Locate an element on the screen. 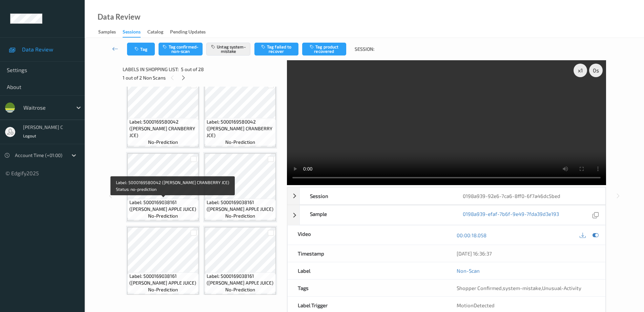 The height and width of the screenshot is (312, 644). span: system-mistake is located at coordinates (522, 288).